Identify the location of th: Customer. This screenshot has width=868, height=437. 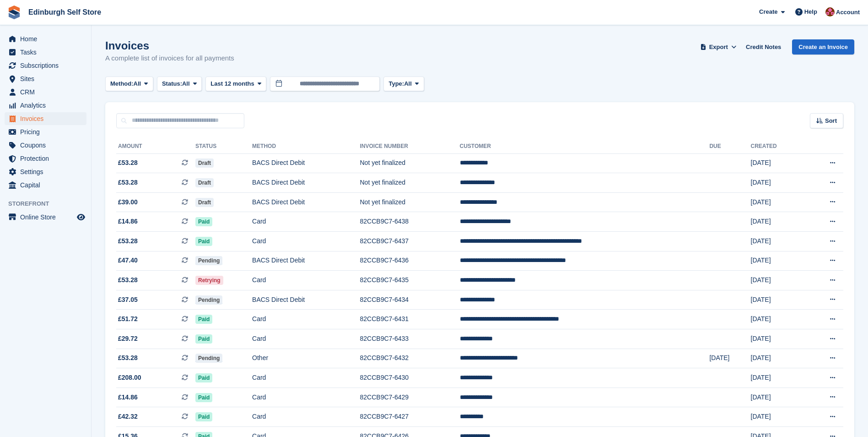
(584, 146).